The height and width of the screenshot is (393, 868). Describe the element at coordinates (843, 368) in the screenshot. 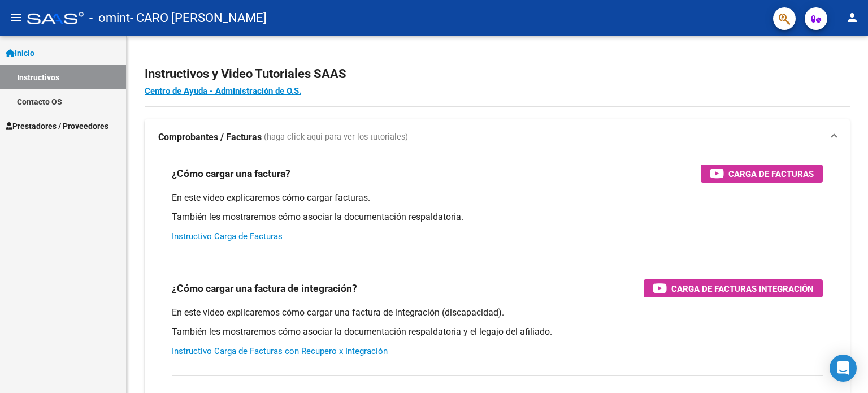

I see `div: Open Intercom Messenger` at that location.